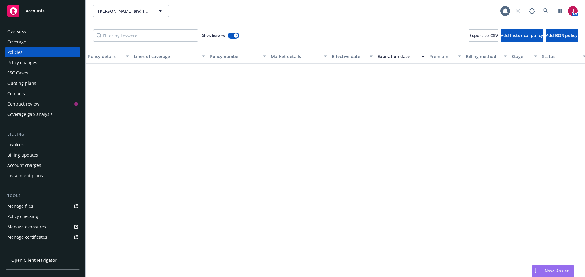 This screenshot has width=585, height=277. I want to click on div: Policy number, so click(235, 56).